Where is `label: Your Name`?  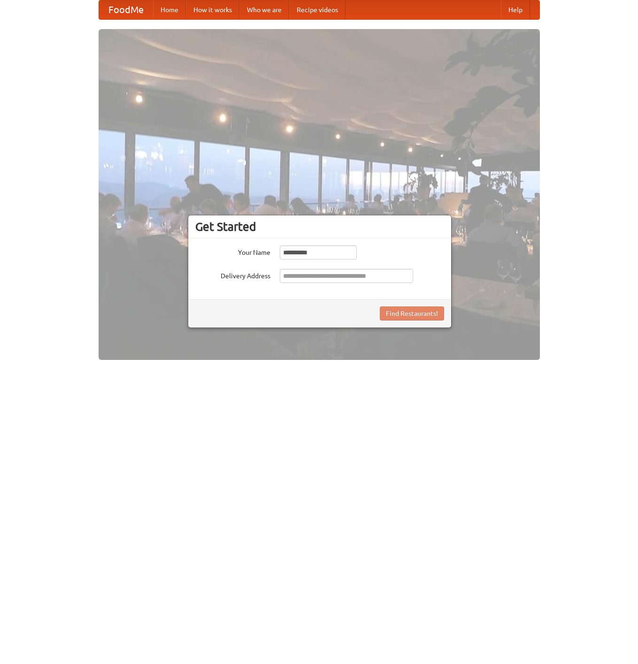 label: Your Name is located at coordinates (233, 251).